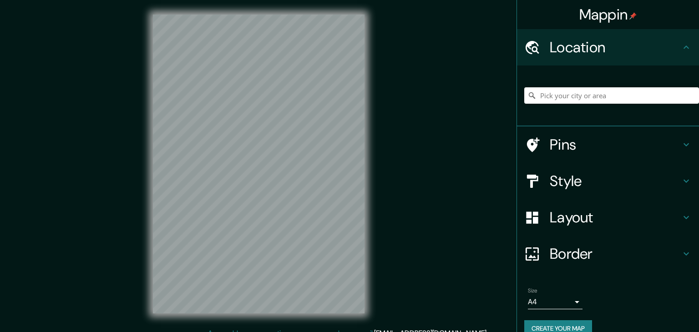 This screenshot has height=332, width=699. What do you see at coordinates (532, 291) in the screenshot?
I see `label: Size` at bounding box center [532, 291].